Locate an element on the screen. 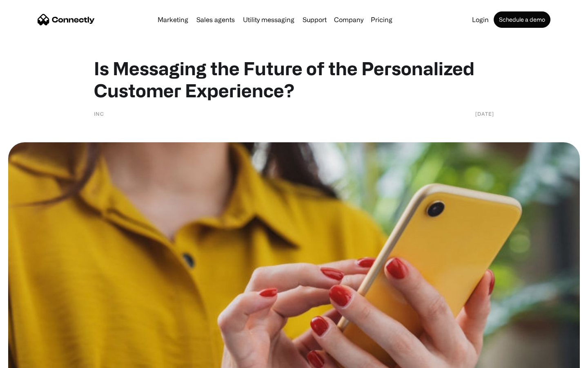 The height and width of the screenshot is (368, 588). a: home is located at coordinates (66, 19).